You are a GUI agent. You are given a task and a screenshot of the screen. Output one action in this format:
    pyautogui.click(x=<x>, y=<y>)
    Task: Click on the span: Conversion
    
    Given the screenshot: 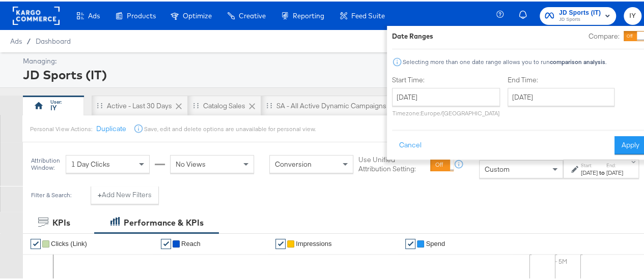 What is the action you would take?
    pyautogui.click(x=293, y=163)
    